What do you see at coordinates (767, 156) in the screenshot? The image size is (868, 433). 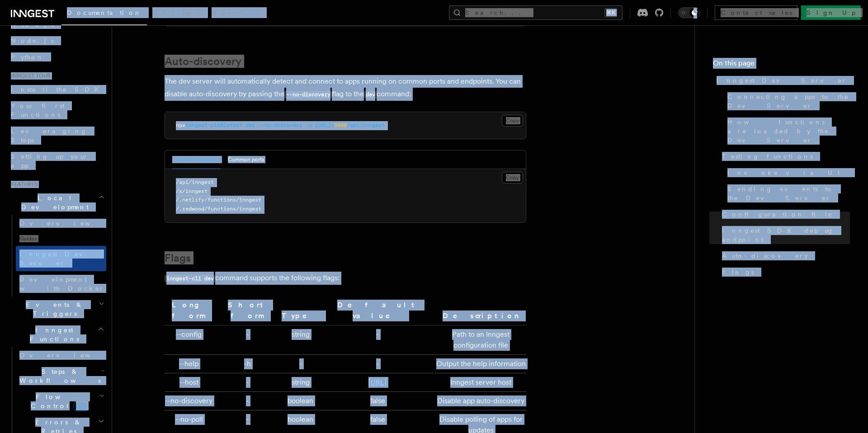 I see `span: Testing functions` at bounding box center [767, 156].